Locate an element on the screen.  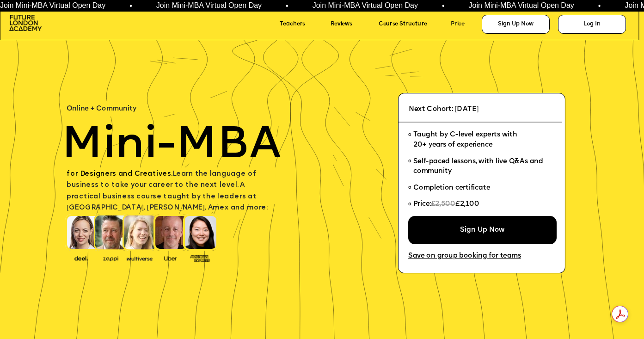
img: image-b7d05013-d886-4065-8d38-3eca2af40620.png is located at coordinates (139, 258).